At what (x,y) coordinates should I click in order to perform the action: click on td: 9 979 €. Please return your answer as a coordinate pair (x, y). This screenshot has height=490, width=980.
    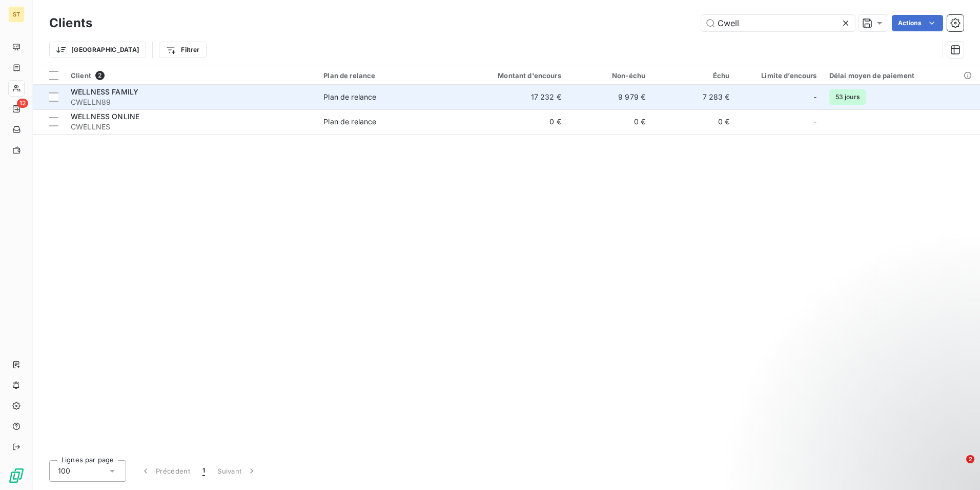
    Looking at the image, I should click on (609, 97).